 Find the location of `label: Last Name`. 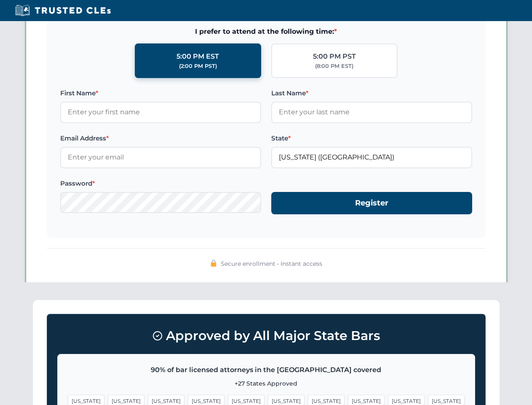

label: Last Name is located at coordinates (372, 94).